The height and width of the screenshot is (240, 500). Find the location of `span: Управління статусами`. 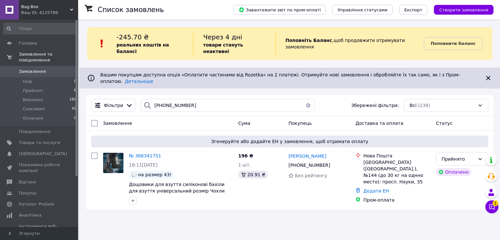

span: Управління статусами is located at coordinates (363, 10).